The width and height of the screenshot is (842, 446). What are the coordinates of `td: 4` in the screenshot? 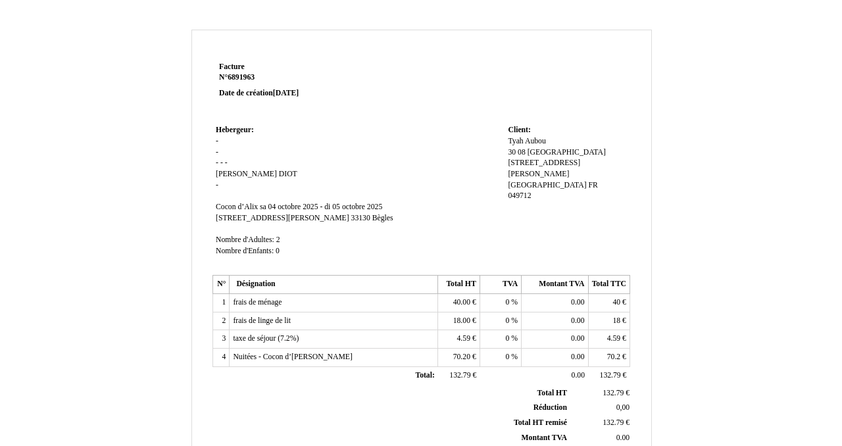 It's located at (221, 358).